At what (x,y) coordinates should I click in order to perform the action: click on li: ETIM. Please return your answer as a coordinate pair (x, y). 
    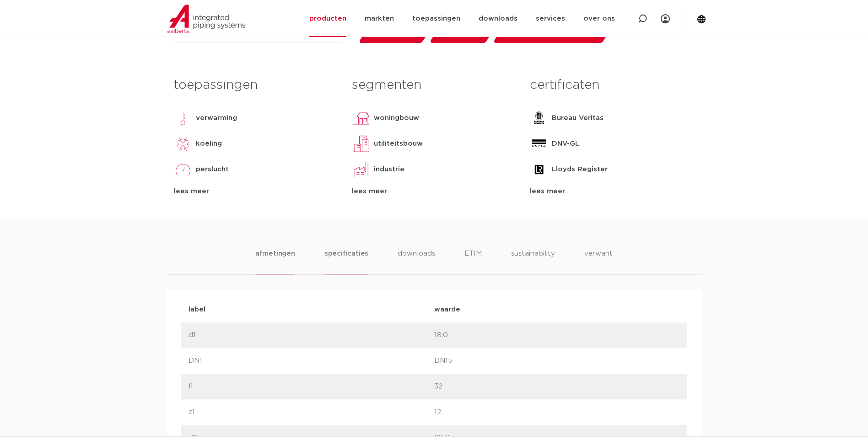
    Looking at the image, I should click on (474, 261).